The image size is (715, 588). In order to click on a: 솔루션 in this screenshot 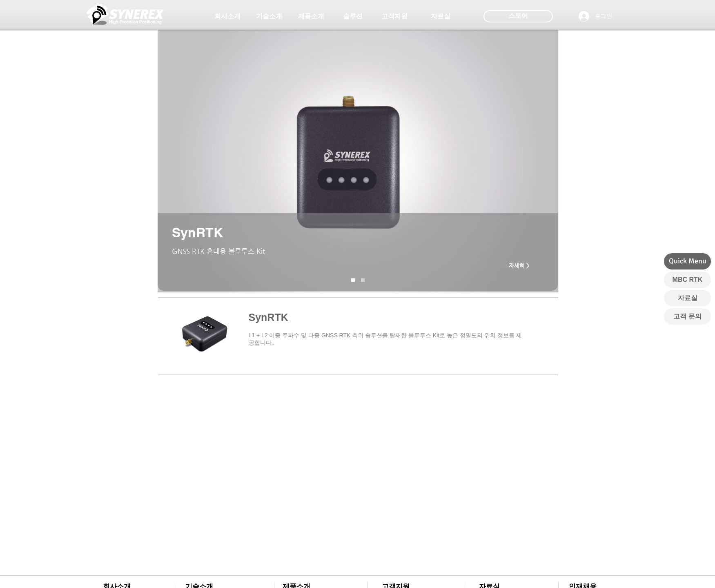, I will do `click(353, 16)`.